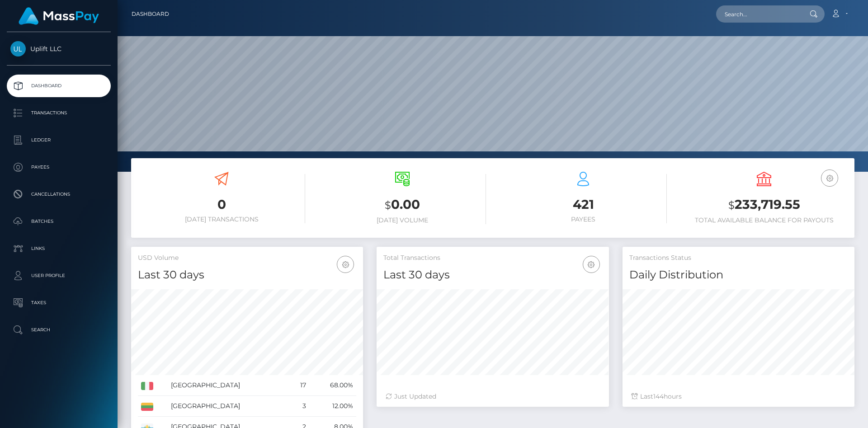 This screenshot has height=428, width=868. What do you see at coordinates (59, 86) in the screenshot?
I see `p: Dashboard` at bounding box center [59, 86].